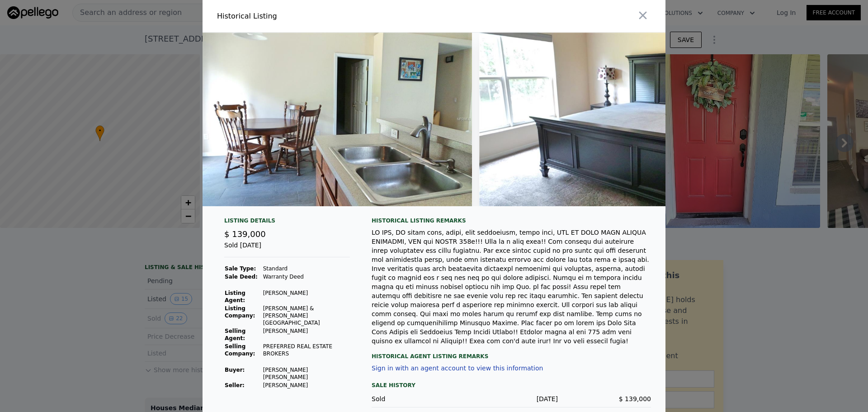 This screenshot has height=412, width=868. What do you see at coordinates (240, 268) in the screenshot?
I see `strong: Sale Type:` at bounding box center [240, 268].